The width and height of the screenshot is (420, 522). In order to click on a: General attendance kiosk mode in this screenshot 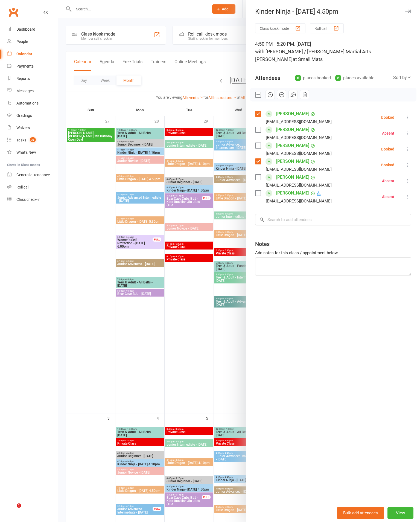, I will do `click(32, 175)`.